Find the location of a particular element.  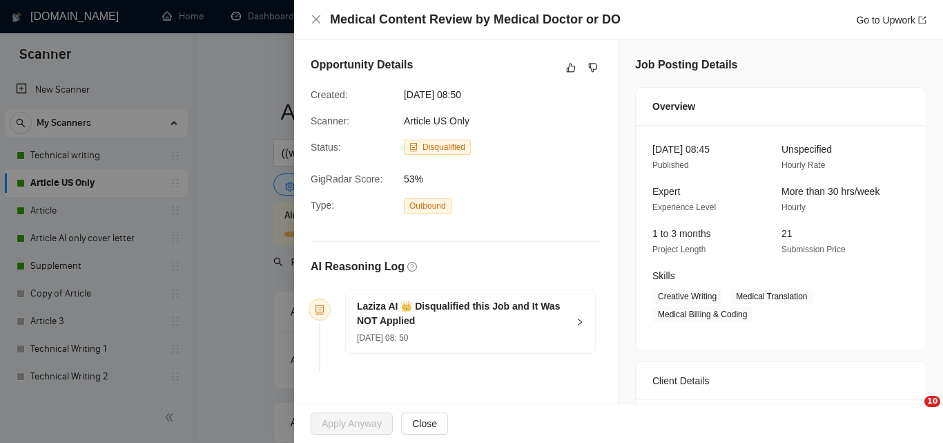

button: dislike is located at coordinates (593, 68).